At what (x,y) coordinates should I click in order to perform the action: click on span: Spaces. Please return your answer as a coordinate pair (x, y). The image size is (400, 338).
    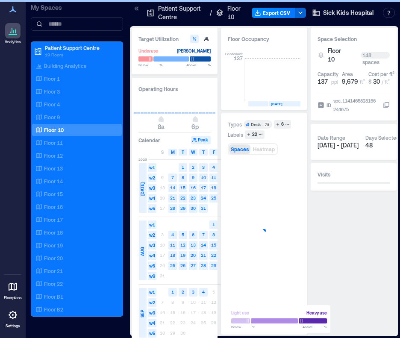
    Looking at the image, I should click on (240, 149).